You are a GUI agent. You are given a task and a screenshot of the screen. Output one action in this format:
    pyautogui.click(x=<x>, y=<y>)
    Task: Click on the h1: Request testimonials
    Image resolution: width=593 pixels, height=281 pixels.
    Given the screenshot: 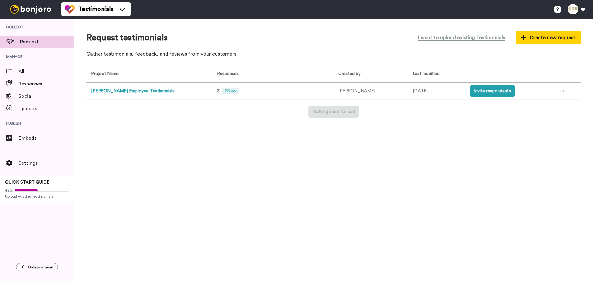 What is the action you would take?
    pyautogui.click(x=127, y=38)
    